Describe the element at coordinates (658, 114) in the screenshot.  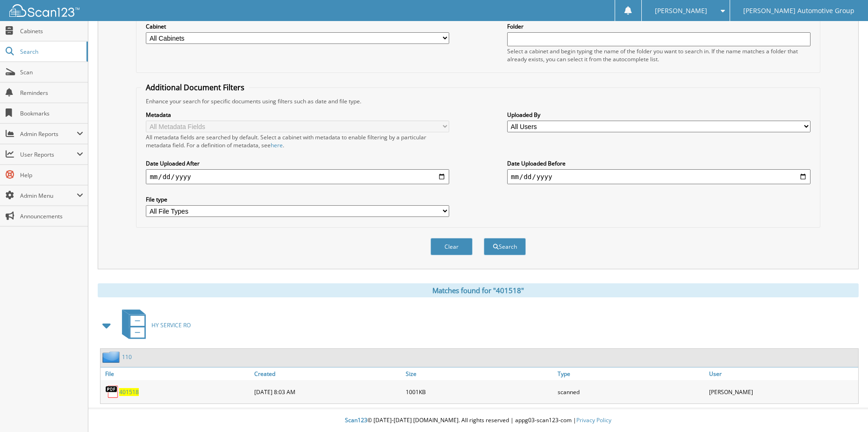
I see `label: Uploaded By` at that location.